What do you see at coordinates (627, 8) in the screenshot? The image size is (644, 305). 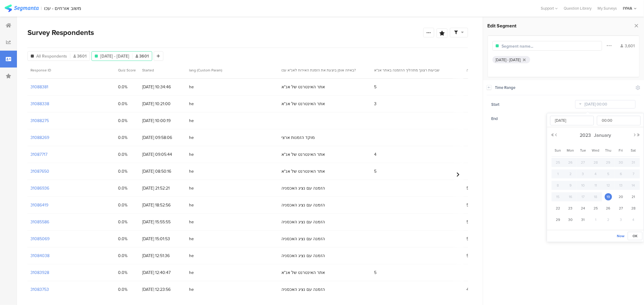 I see `div: IYHA` at bounding box center [627, 8].